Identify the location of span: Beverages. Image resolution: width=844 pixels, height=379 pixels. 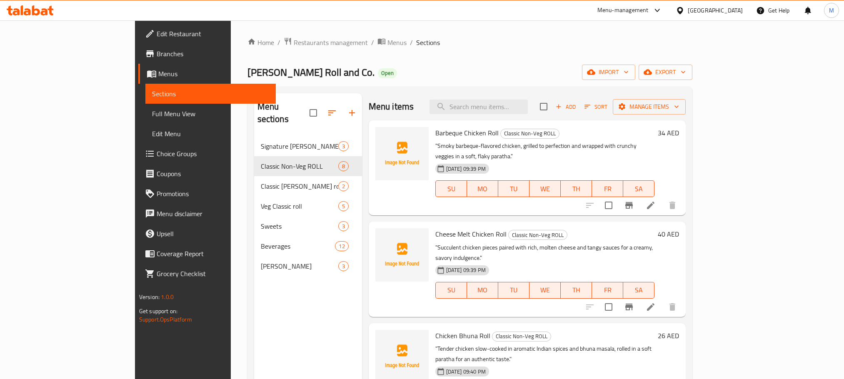
(298, 246).